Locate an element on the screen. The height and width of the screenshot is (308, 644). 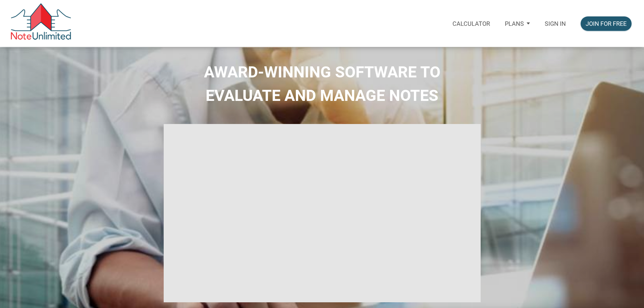
h2: AWARD-WINNING SOFTWARE TO EVALUATE AND MANAGE NOTES is located at coordinates (322, 84).